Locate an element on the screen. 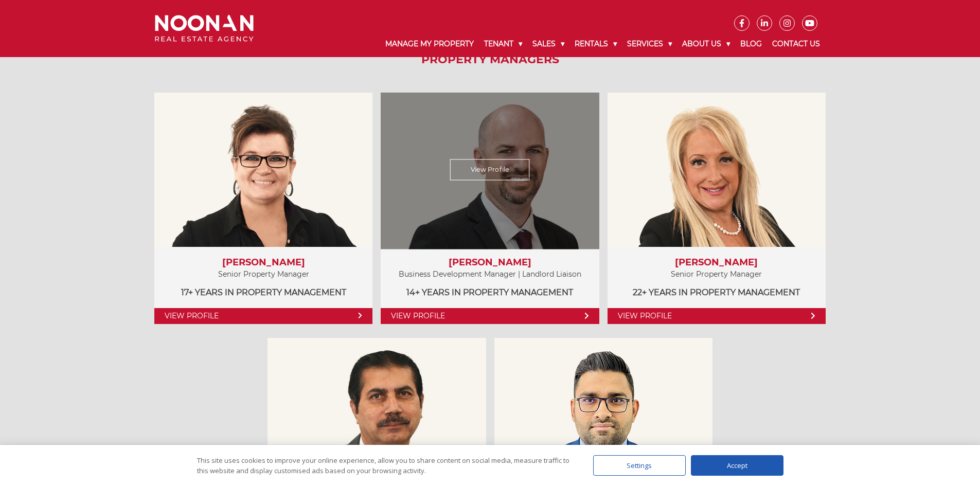 The height and width of the screenshot is (486, 980). a: About Us is located at coordinates (706, 44).